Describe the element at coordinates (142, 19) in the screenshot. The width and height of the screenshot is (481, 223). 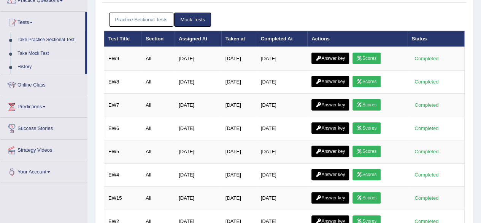
I see `a: Practice Sectional Tests` at that location.